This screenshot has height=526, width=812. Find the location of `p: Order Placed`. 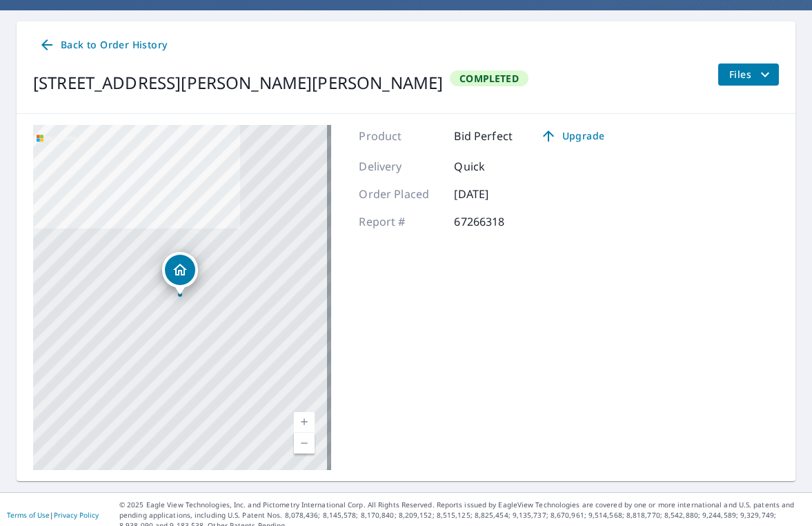

p: Order Placed is located at coordinates (400, 194).